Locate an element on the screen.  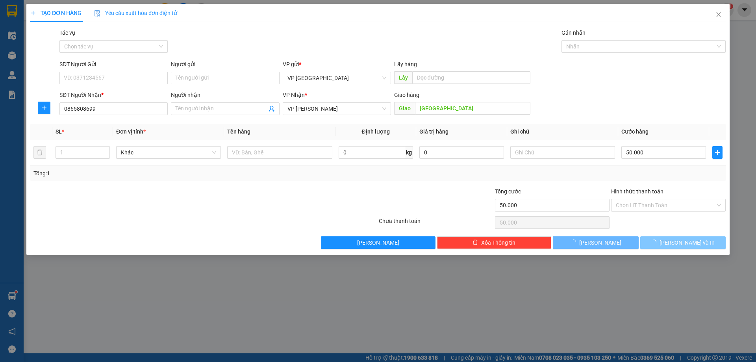
div: Tổng: 1 is located at coordinates (163, 173).